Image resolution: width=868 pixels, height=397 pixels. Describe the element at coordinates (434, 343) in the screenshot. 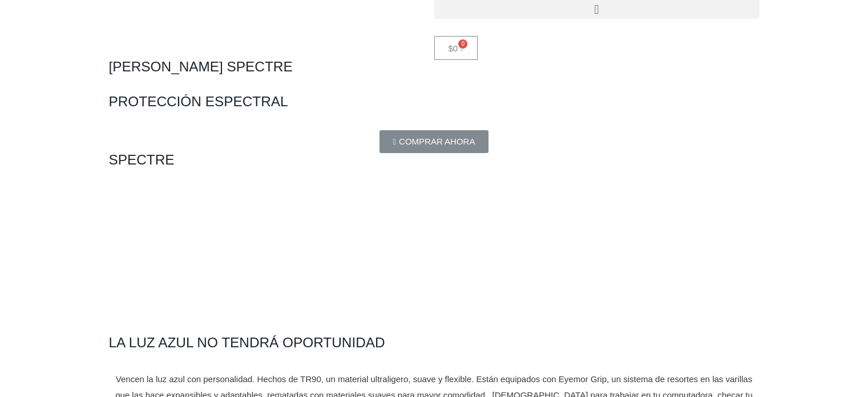

I see `h2: LA LUZ AZUL NO TENDRÁ OPORTUNIDAD` at that location.